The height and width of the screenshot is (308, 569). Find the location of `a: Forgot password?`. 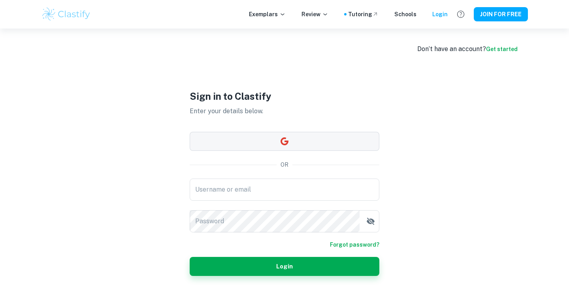

a: Forgot password? is located at coordinates (355, 244).